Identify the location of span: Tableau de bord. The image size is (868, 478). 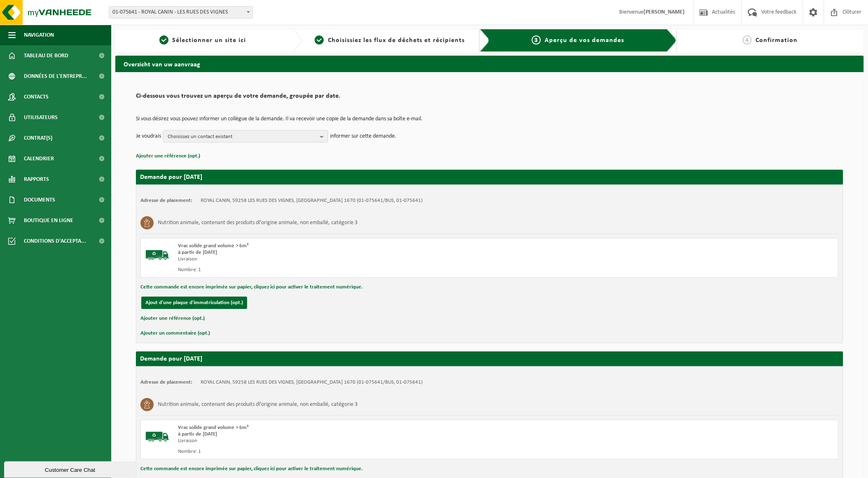
(47, 56).